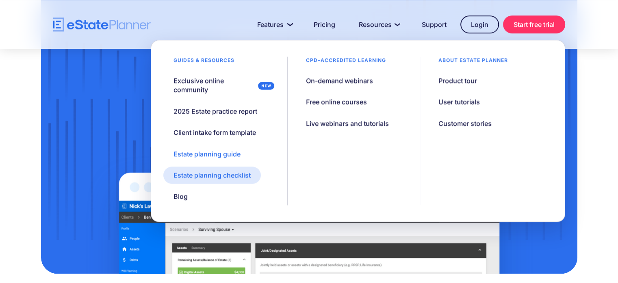 This screenshot has width=618, height=283. What do you see at coordinates (480, 24) in the screenshot?
I see `a: Login` at bounding box center [480, 24].